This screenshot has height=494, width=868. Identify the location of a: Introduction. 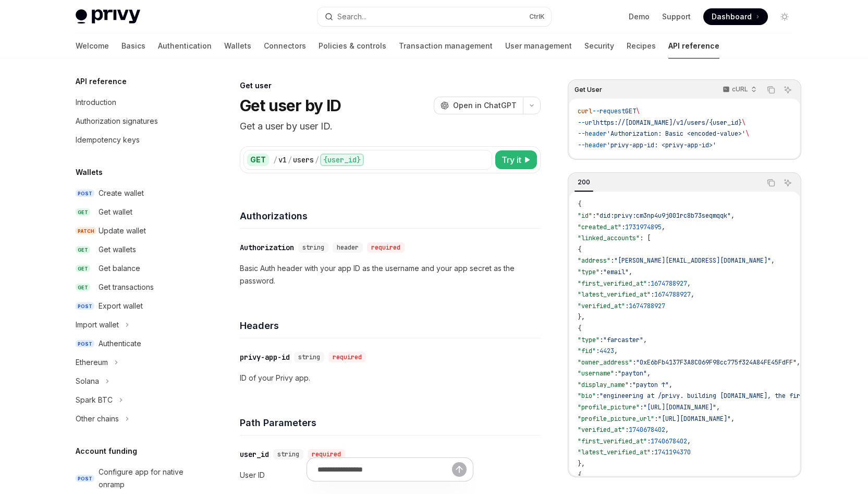
(134, 102).